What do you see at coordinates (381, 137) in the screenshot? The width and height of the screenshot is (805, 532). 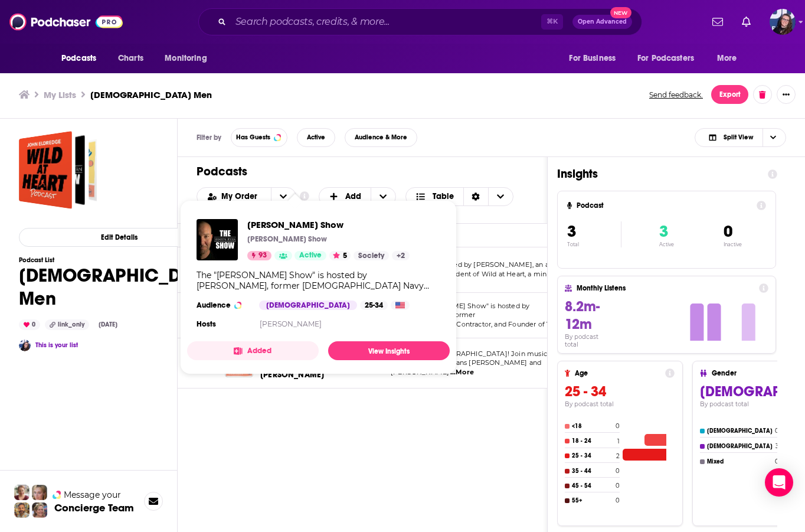 I see `span: Audience & More` at bounding box center [381, 137].